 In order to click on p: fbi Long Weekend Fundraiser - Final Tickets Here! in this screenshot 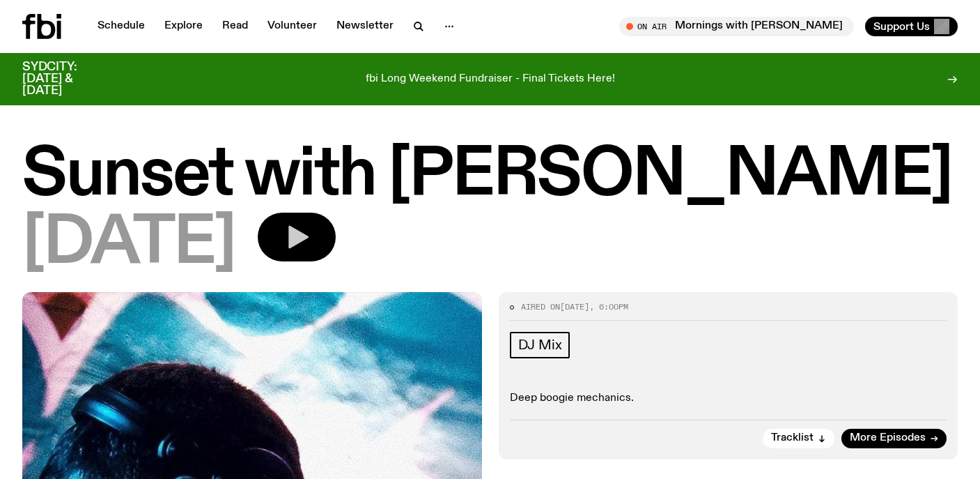, I will do `click(491, 79)`.